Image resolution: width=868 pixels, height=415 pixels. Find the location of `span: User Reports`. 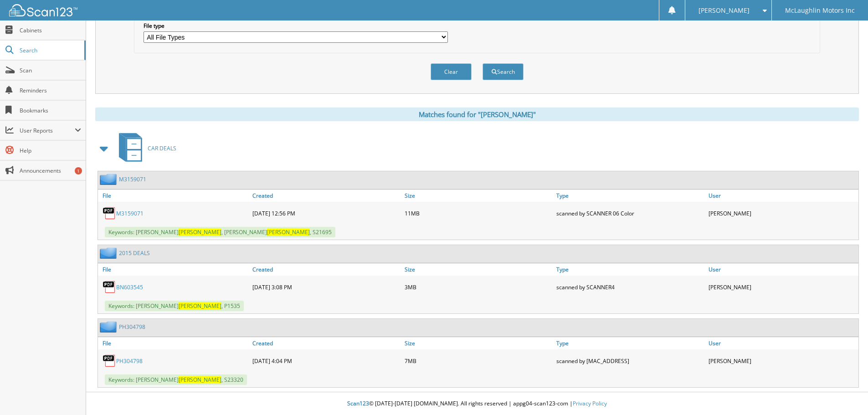

span: User Reports is located at coordinates (47, 130).